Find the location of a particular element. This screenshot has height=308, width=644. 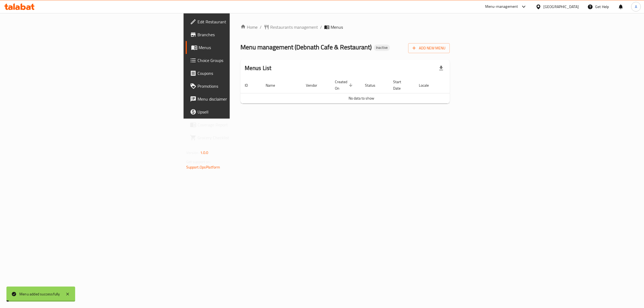

a: Promotions is located at coordinates (238, 86).